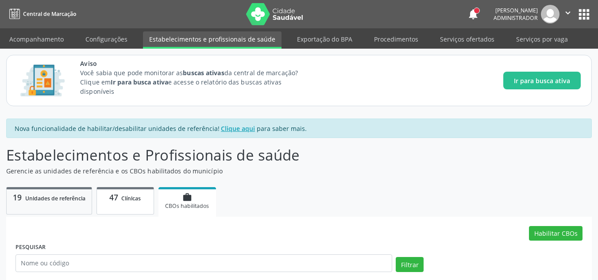 The image size is (598, 280). I want to click on span: 47, so click(114, 197).